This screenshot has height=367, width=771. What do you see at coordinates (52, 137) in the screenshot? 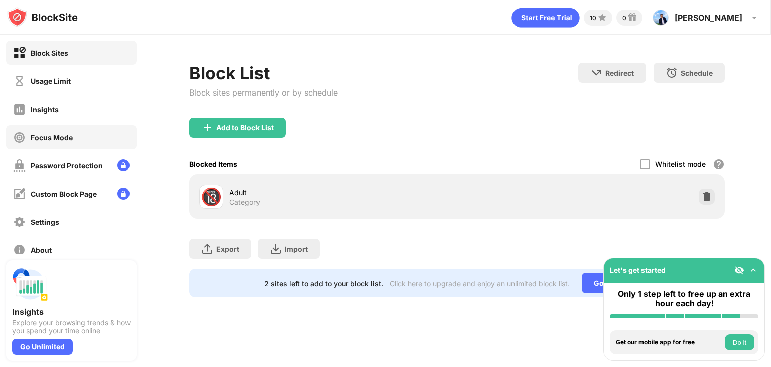
I see `div: Focus Mode` at bounding box center [52, 137].